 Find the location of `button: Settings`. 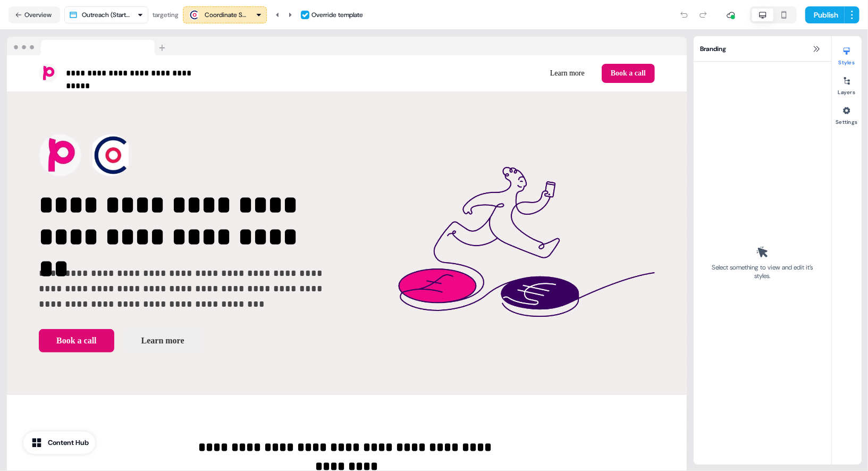

button: Settings is located at coordinates (847, 114).